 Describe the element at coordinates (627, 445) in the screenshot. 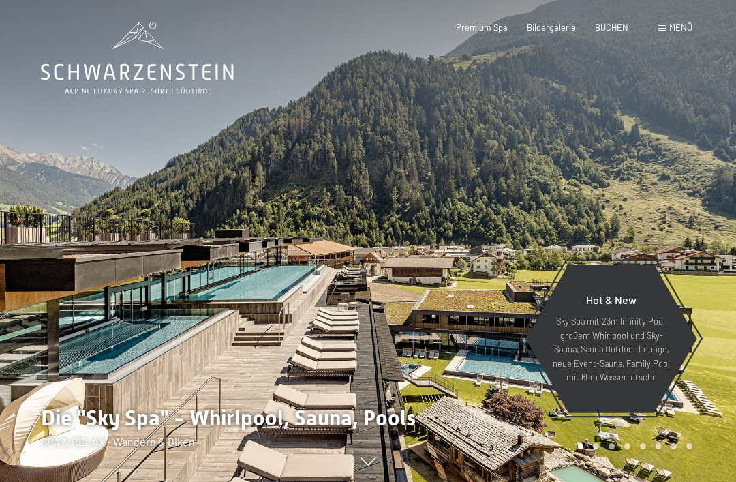

I see `div: Carousel Page 4` at that location.